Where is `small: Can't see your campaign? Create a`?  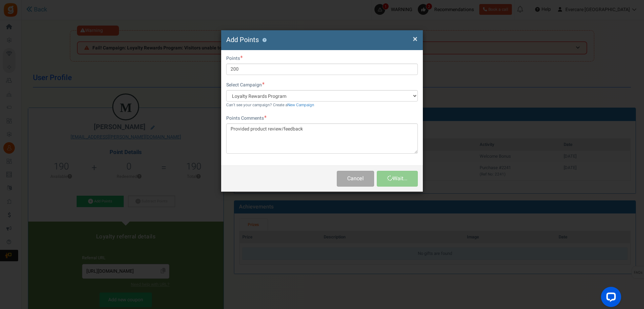
small: Can't see your campaign? Create a is located at coordinates (270, 105).